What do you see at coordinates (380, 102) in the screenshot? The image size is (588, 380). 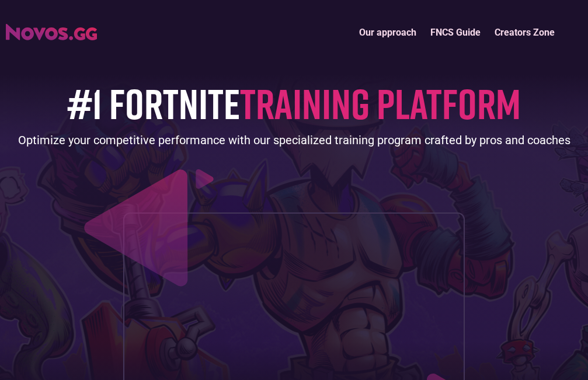 I see `span: TRAINING PLATFORM` at bounding box center [380, 102].